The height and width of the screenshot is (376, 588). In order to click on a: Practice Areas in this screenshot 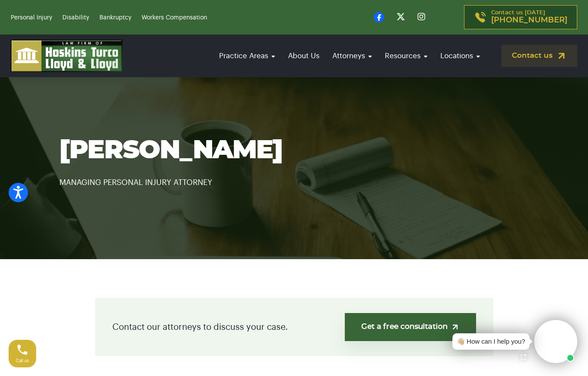, I will do `click(247, 56)`.